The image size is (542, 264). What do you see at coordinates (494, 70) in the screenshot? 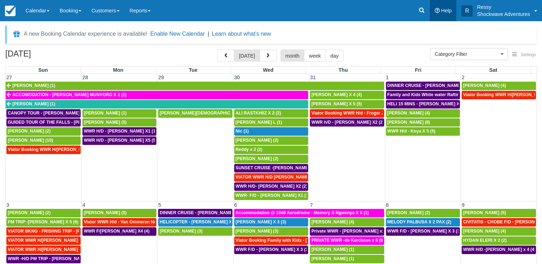
I see `span: Sat` at bounding box center [494, 70].